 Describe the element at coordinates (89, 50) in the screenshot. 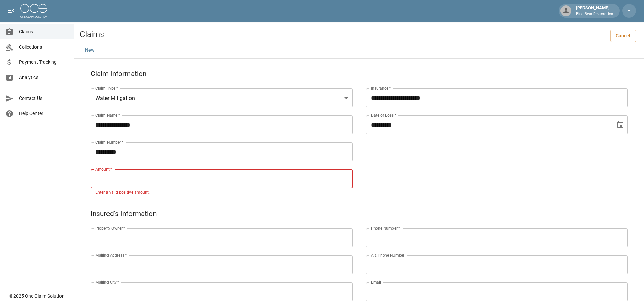

I see `button: New` at that location.